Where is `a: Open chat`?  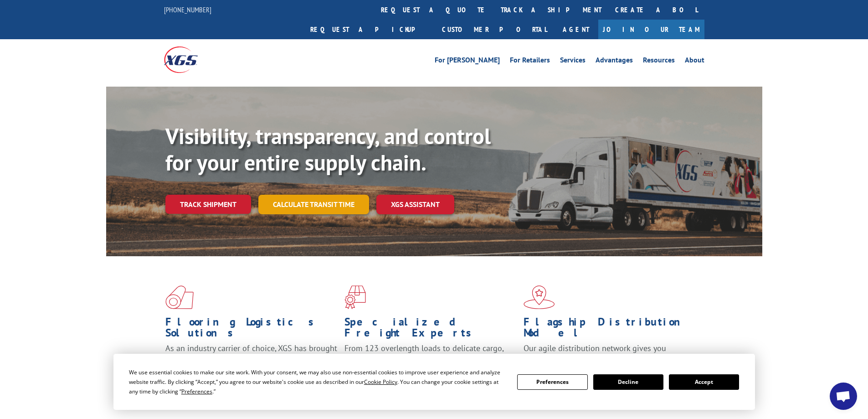
a: Open chat is located at coordinates (844, 396).